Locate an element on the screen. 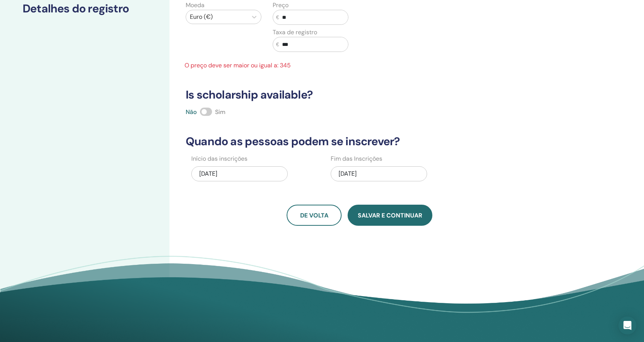 This screenshot has width=644, height=342. div: Open Intercom Messenger is located at coordinates (627, 325).